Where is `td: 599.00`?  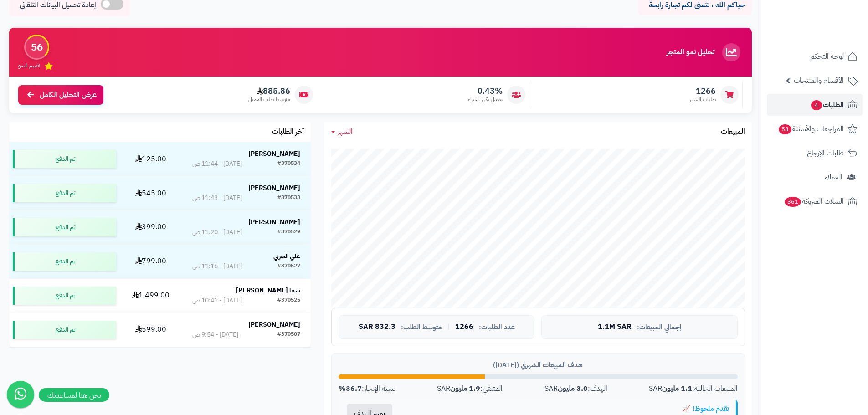
td: 599.00 is located at coordinates (150, 329).